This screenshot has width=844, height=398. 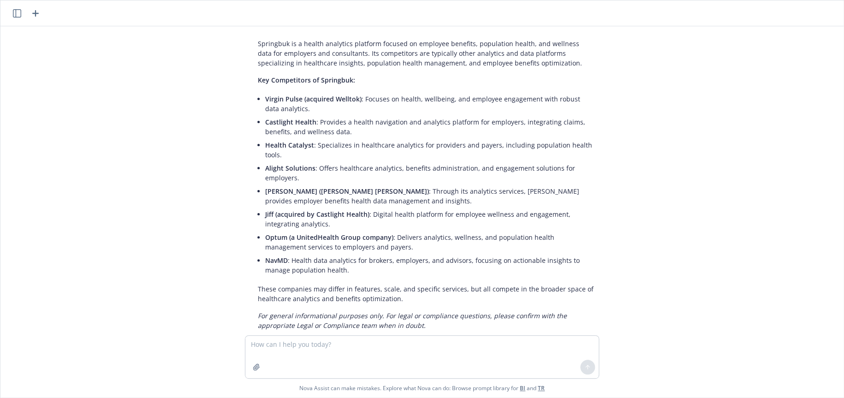 I want to click on em: For general informational purposes only. For legal or compliance questions, please confirm with t..., so click(x=412, y=321).